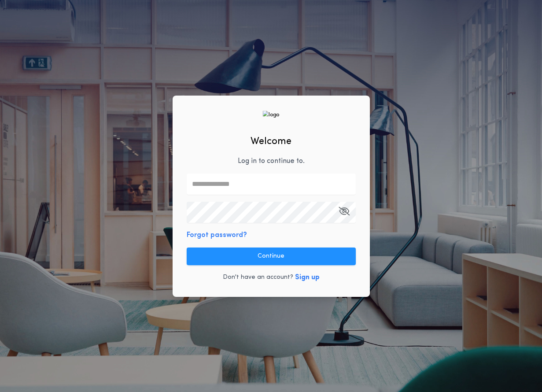 The image size is (542, 392). I want to click on img: logo, so click(271, 114).